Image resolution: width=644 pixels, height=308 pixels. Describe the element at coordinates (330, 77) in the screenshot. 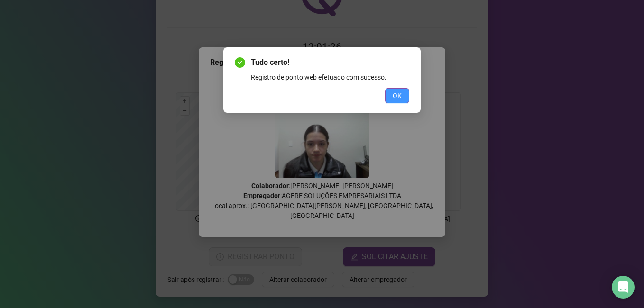

I see `div: Registro de ponto web efetuado com sucesso.` at that location.